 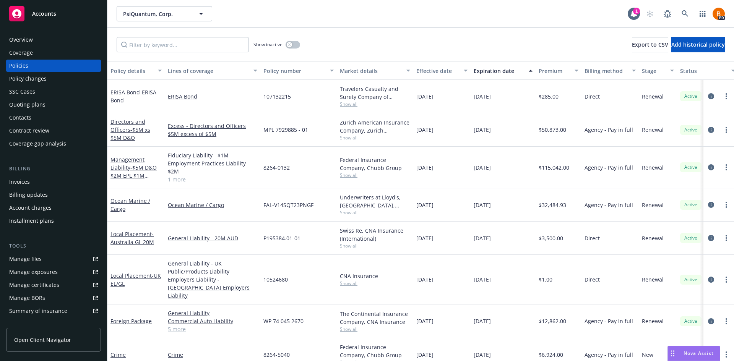 I want to click on span: PsiQuantum, Corp., so click(x=156, y=14).